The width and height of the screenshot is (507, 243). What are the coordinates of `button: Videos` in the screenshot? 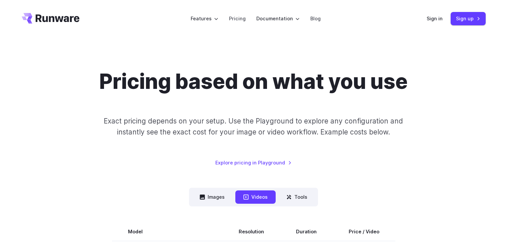 It's located at (255, 197).